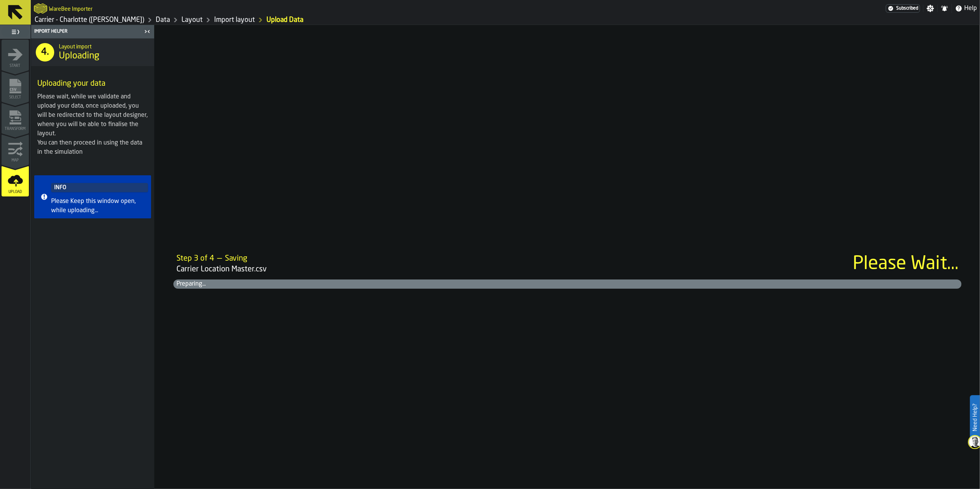  I want to click on span: Subscribed, so click(907, 8).